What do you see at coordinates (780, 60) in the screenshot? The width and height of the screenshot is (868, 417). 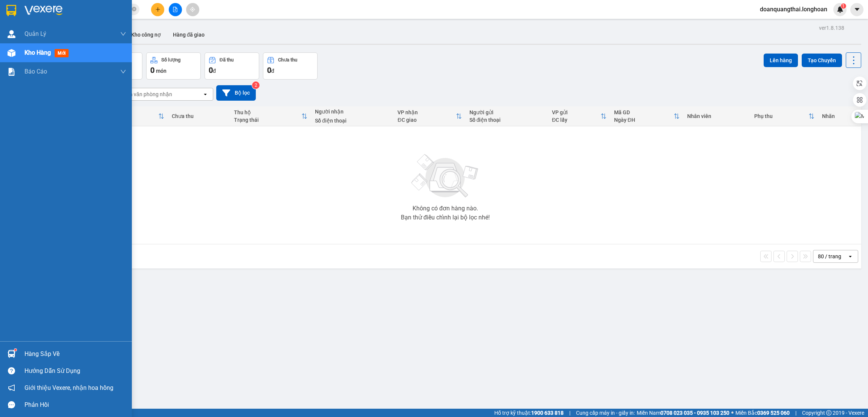 I see `button: Lên hàng` at bounding box center [780, 60].